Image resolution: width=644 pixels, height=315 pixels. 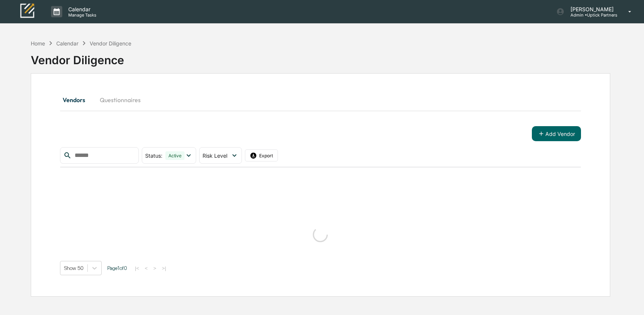 What do you see at coordinates (591, 15) in the screenshot?
I see `p: Admin • Uptick Partners` at bounding box center [591, 15].